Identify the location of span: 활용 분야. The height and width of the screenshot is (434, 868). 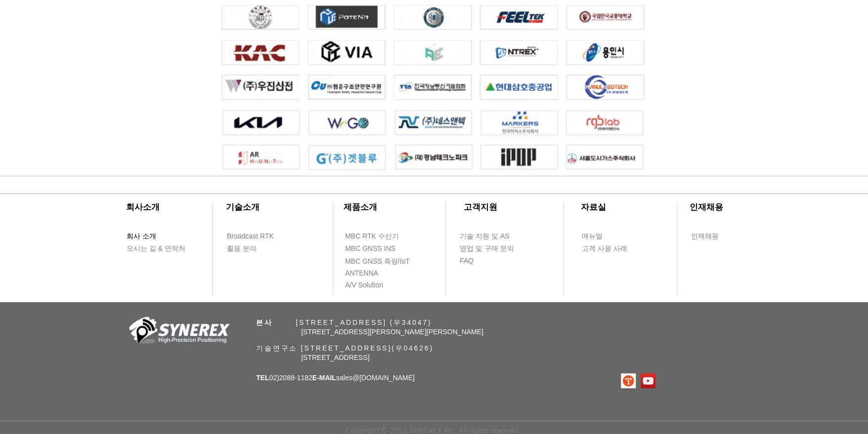
(241, 249).